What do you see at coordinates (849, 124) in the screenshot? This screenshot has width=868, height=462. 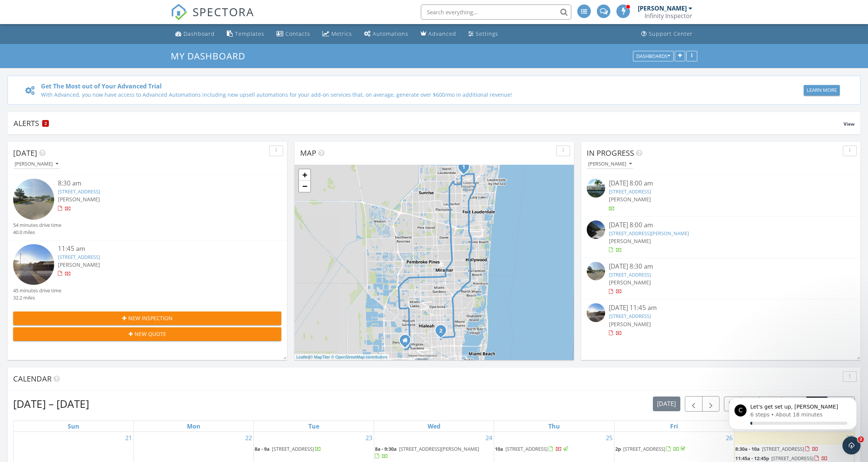 I see `span: View` at bounding box center [849, 124].